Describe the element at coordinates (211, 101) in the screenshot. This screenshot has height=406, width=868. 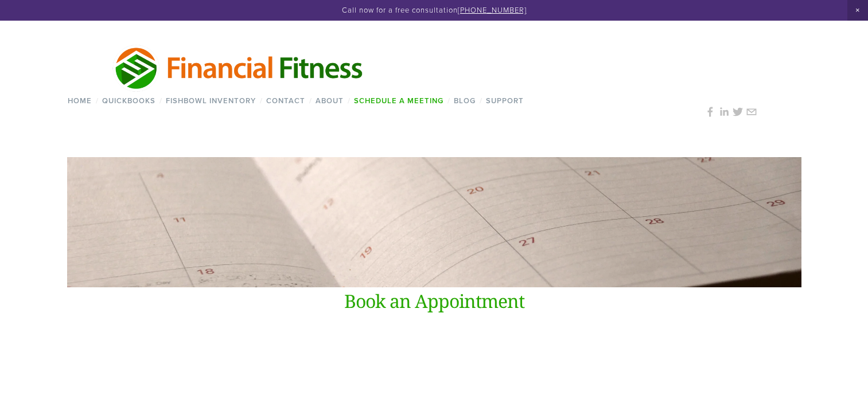
I see `a: Fishbowl Inventory` at that location.